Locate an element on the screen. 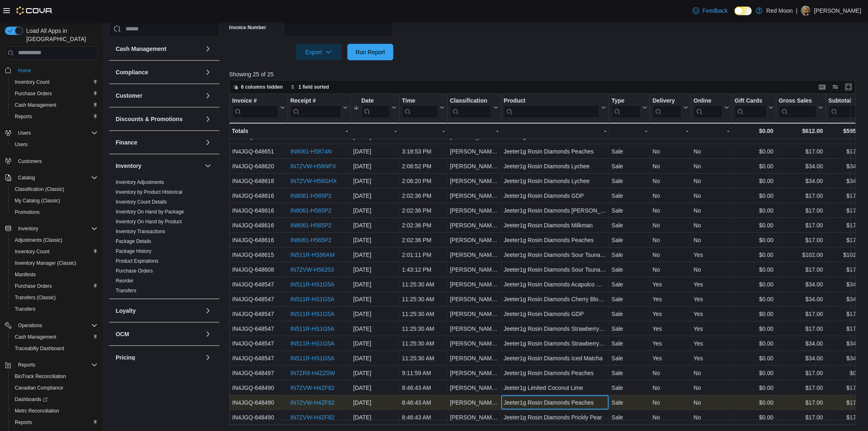  p: Red Moon is located at coordinates (780, 11).